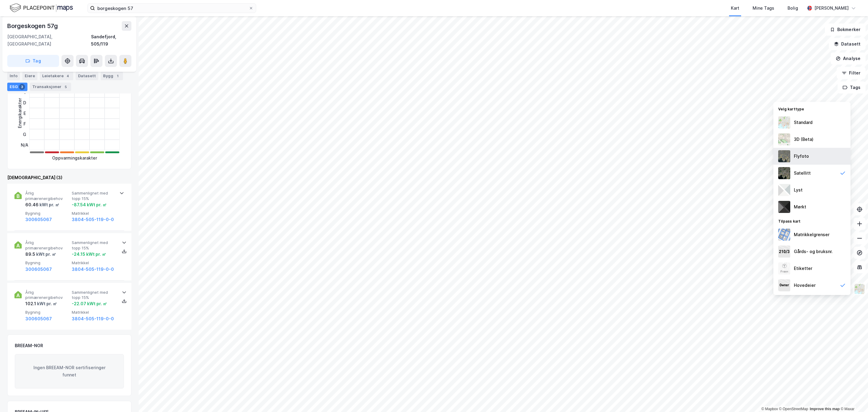 The image size is (868, 412). What do you see at coordinates (118, 76) in the screenshot?
I see `div: 1` at bounding box center [118, 76].